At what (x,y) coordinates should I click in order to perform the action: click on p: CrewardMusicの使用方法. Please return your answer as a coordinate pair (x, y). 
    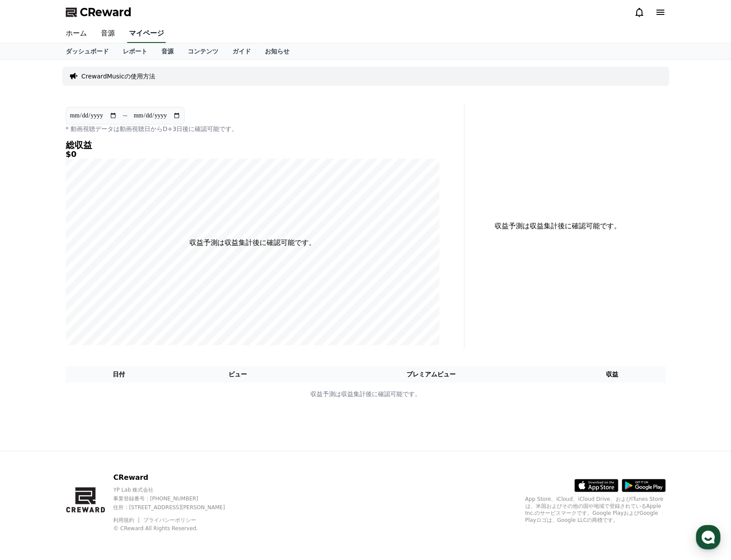
    Looking at the image, I should click on (118, 76).